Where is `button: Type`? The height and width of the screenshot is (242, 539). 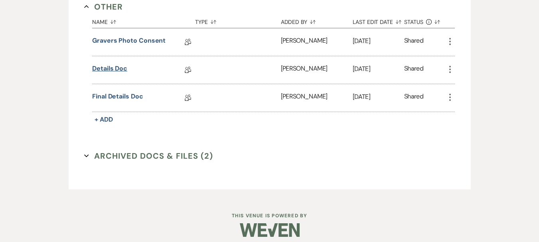 button: Type is located at coordinates (238, 20).